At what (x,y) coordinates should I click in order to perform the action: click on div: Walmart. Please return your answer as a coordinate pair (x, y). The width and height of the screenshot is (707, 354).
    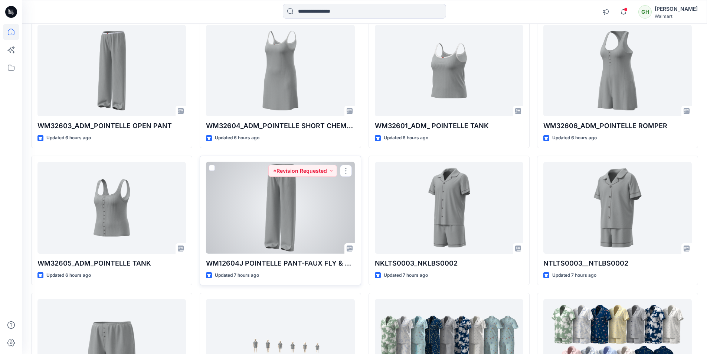
    Looking at the image, I should click on (677, 16).